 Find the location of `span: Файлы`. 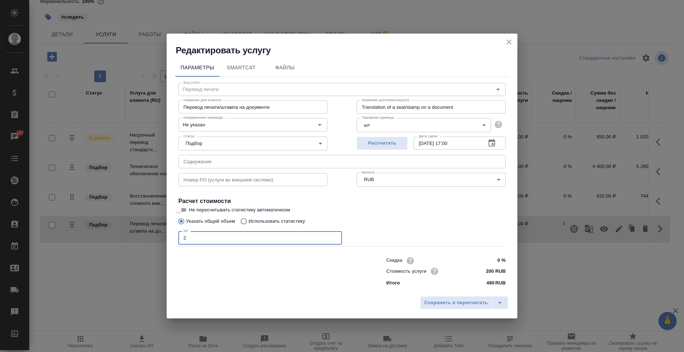

span: Файлы is located at coordinates (285, 68).